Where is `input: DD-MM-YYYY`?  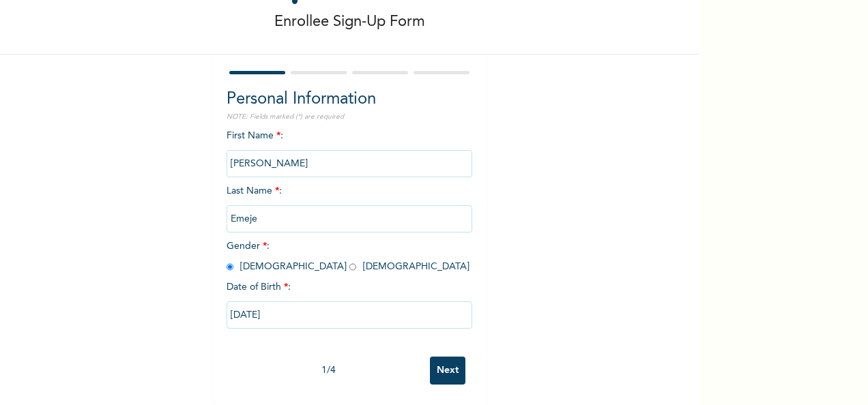
input: DD-MM-YYYY is located at coordinates (349, 315).